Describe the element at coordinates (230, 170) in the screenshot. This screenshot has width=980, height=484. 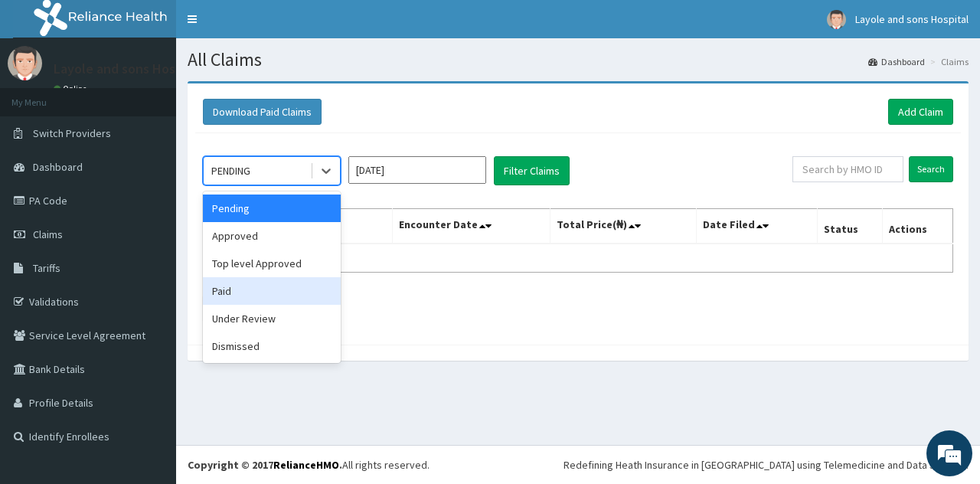
I see `div: PENDING` at that location.